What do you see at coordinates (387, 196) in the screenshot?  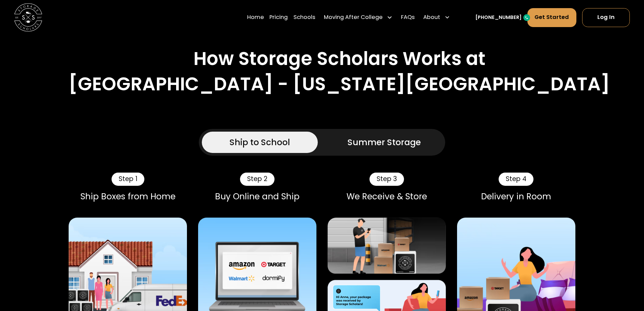 I see `div: We Receive & Store` at bounding box center [387, 196].